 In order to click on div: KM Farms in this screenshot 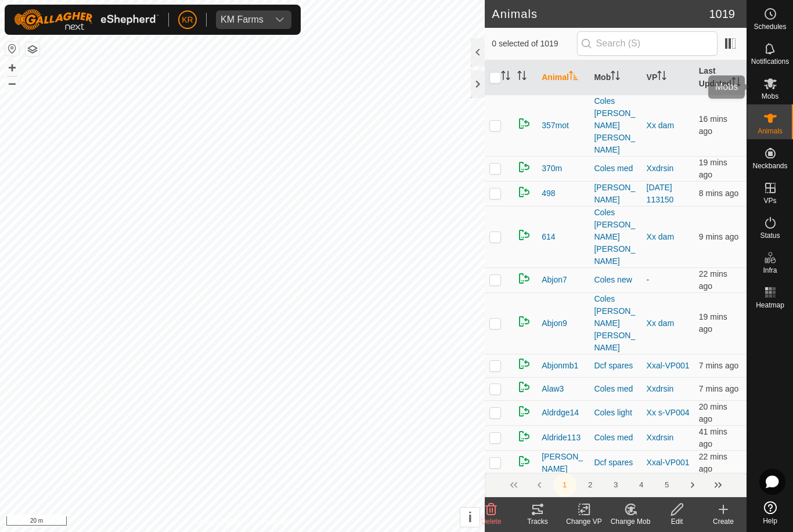, I will do `click(242, 20)`.